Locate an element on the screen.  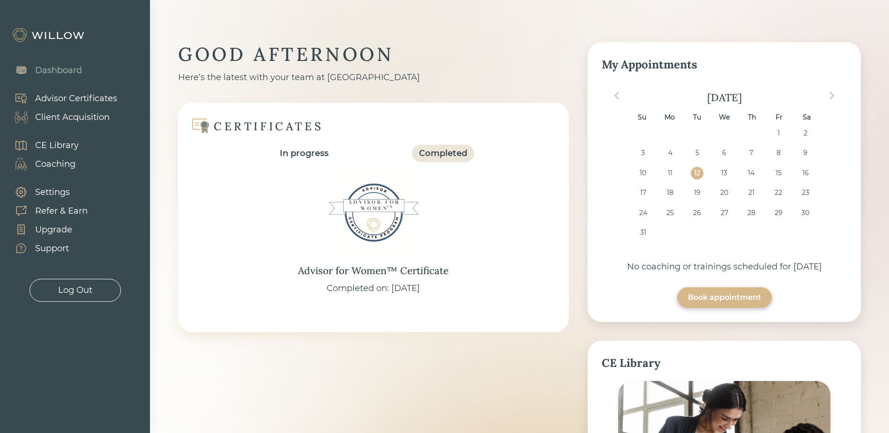
div: Choose Friday, August 22nd, 2025 is located at coordinates (779, 193).